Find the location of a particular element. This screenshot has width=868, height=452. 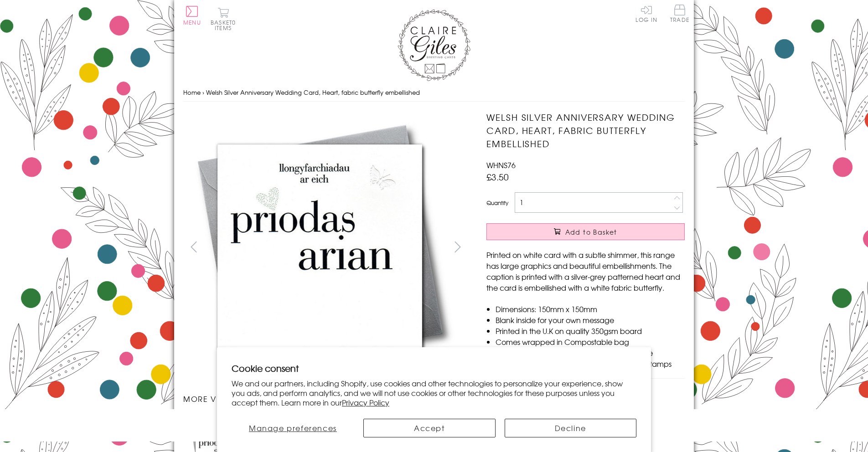

h1: Welsh Silver Anniversary Wedding Card, Heart, fabric butterfly embellished is located at coordinates (585, 130).